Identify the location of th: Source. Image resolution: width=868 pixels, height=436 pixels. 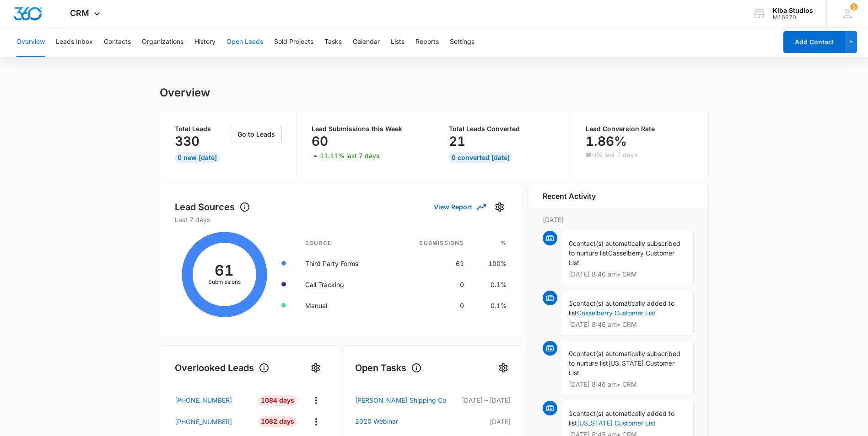
(344, 243).